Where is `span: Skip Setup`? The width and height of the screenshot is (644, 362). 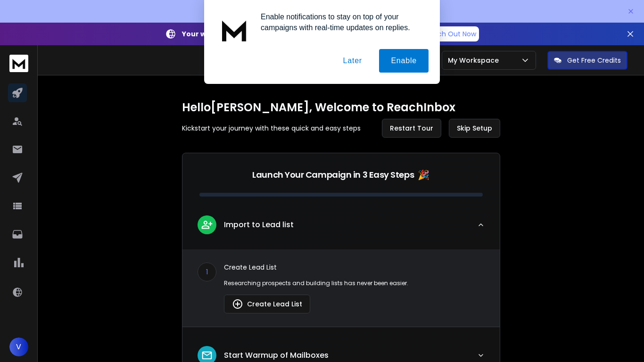 span: Skip Setup is located at coordinates (474, 128).